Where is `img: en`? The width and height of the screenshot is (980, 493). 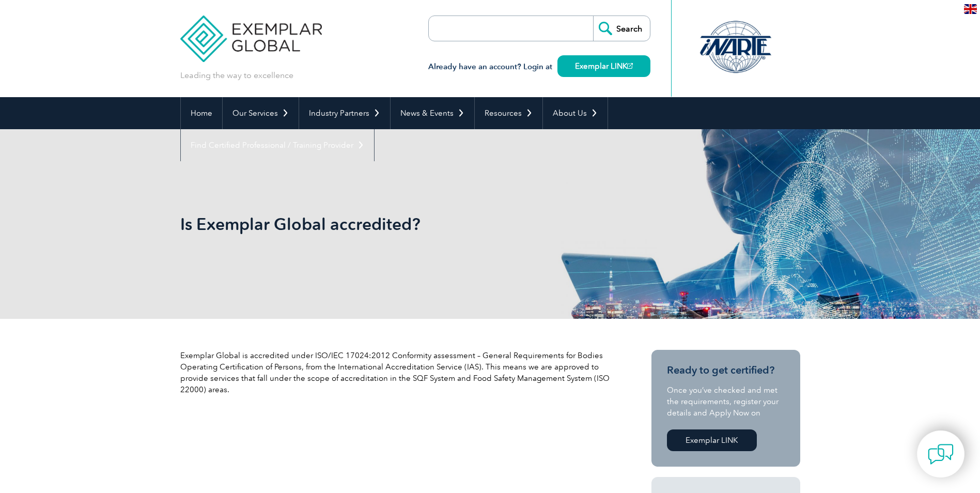
img: en is located at coordinates (970, 9).